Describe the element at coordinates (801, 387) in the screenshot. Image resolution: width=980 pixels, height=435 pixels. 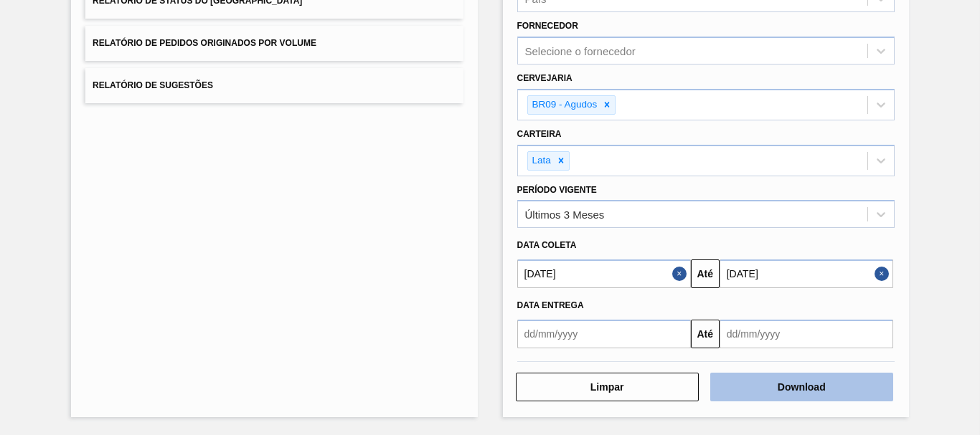
I see `button: Download` at that location.